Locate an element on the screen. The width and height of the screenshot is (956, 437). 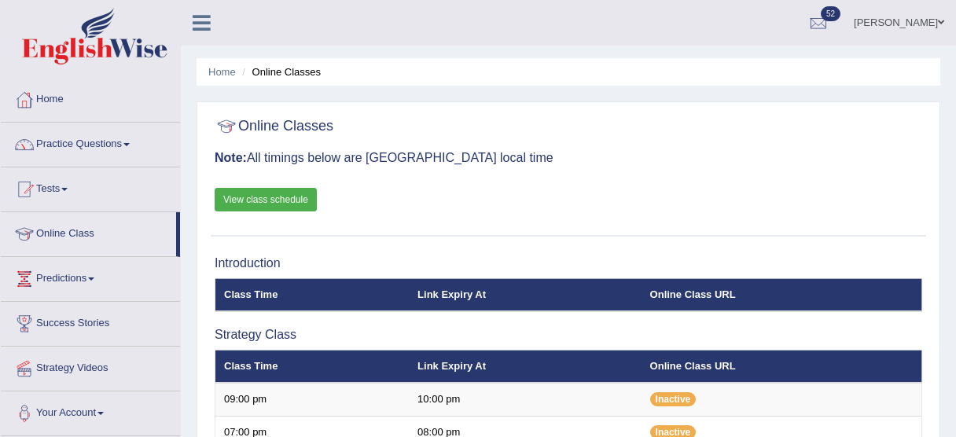
td: 10:00 pm is located at coordinates (524, 399).